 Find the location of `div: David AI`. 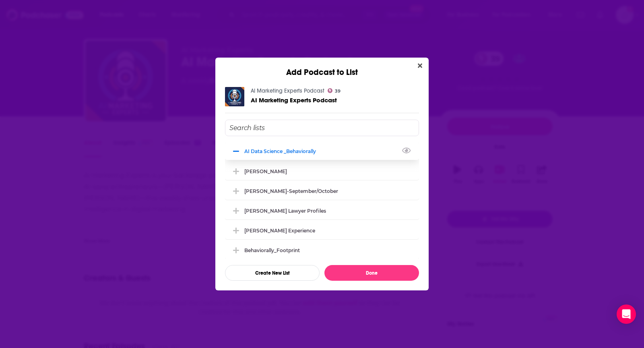

div: David AI is located at coordinates (322, 171).